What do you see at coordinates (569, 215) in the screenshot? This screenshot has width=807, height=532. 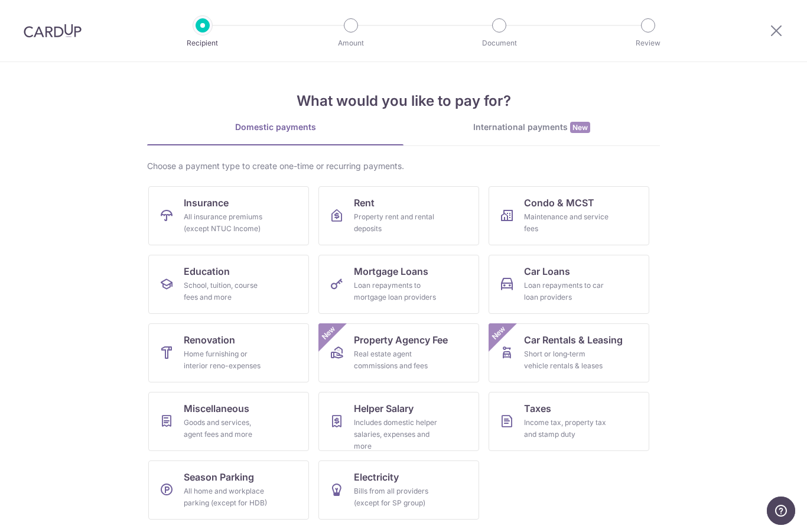 I see `a: Condo & MCSTMaintenance and service fees` at bounding box center [569, 215].